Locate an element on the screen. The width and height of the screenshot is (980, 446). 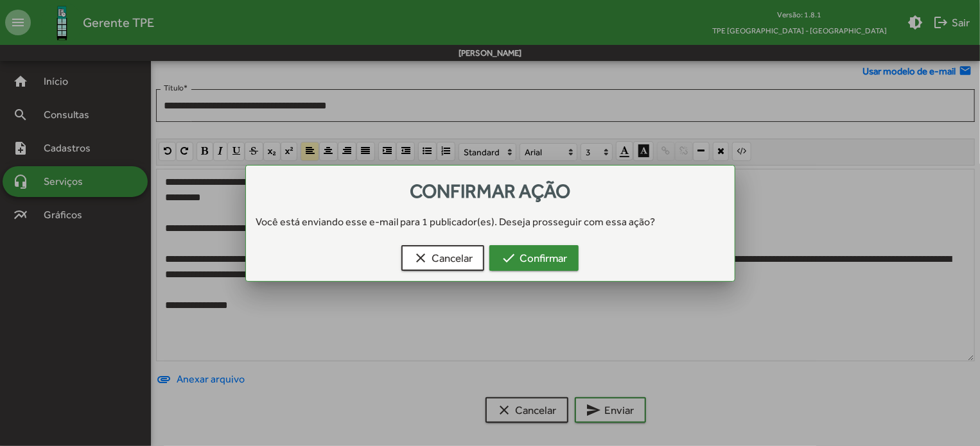
button: Confirmar is located at coordinates (534, 258).